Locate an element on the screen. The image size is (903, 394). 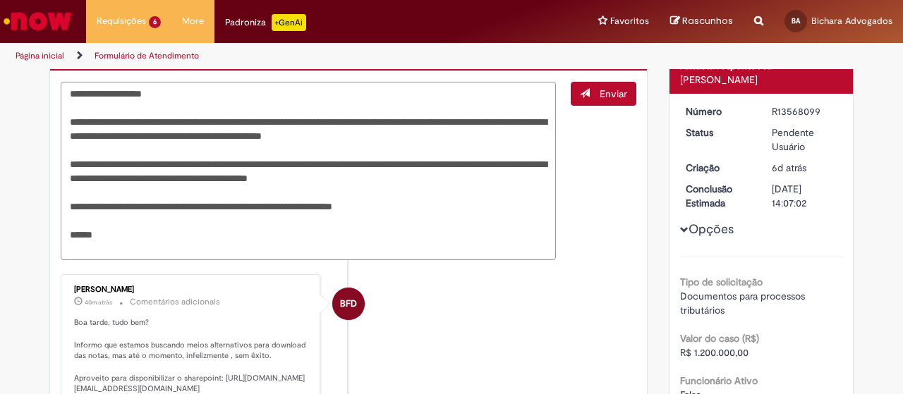
span: 6 is located at coordinates (154, 22).